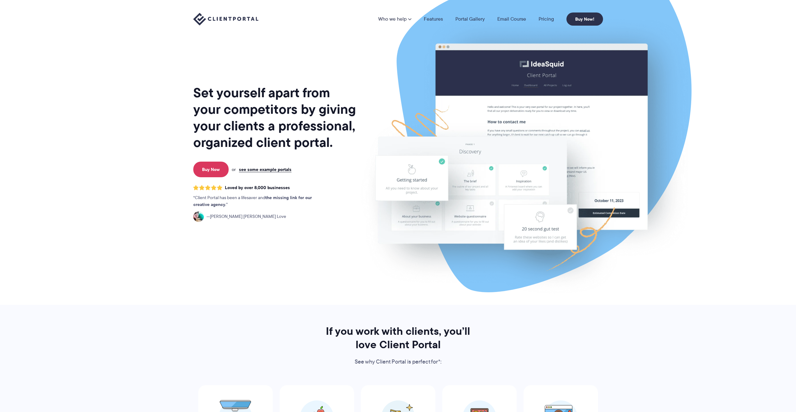  I want to click on p: Client Portal has been a lifesaver and ., so click(259, 201).